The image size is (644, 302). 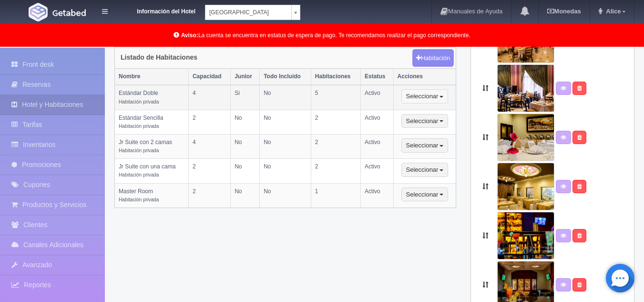 What do you see at coordinates (151, 122) in the screenshot?
I see `td: Estándar Sencilla` at bounding box center [151, 122].